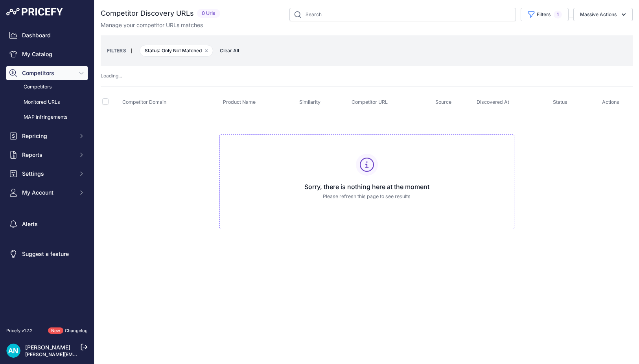 This screenshot has width=639, height=364. Describe the element at coordinates (229, 50) in the screenshot. I see `span: Clear All` at that location.